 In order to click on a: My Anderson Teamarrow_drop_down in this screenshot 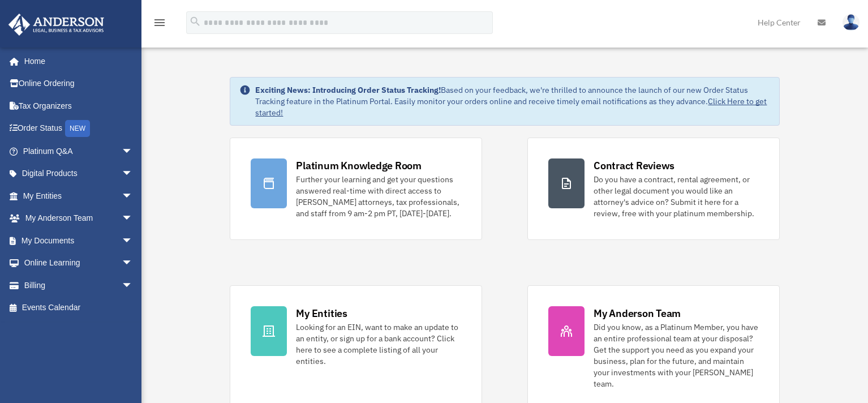, I will do `click(78, 219)`.